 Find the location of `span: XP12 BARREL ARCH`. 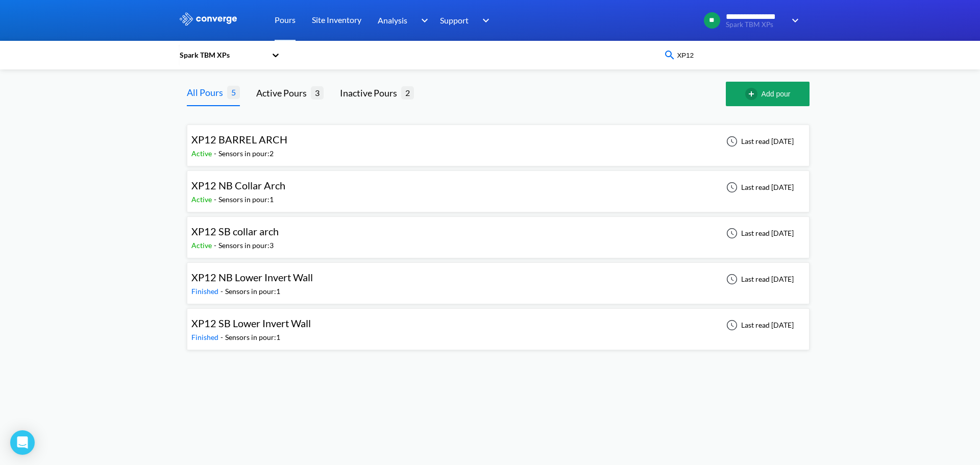

span: XP12 BARREL ARCH is located at coordinates (239, 139).